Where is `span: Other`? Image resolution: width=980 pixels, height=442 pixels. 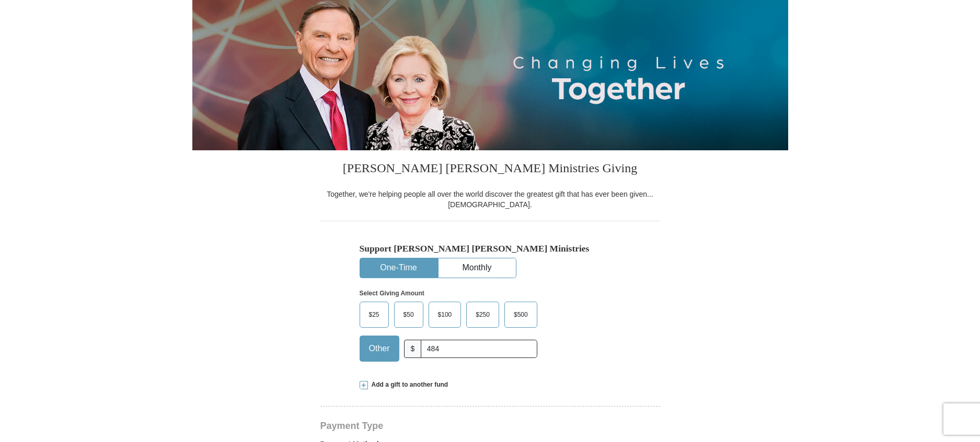
span: Other is located at coordinates (380, 349).